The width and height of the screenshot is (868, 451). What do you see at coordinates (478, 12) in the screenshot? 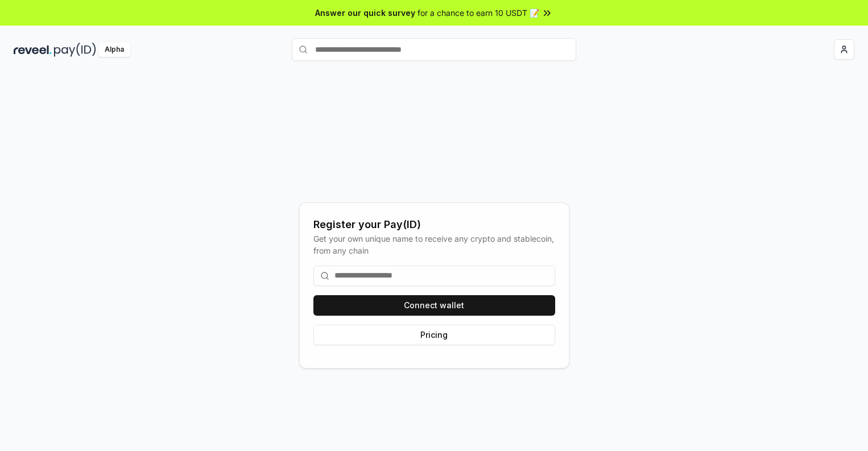
I see `span: for a chance to earn 10 USDT 📝` at bounding box center [478, 12].